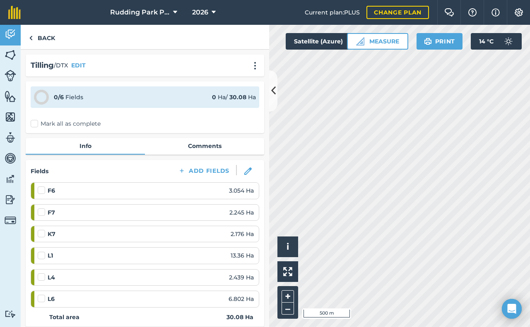 The width and height of the screenshot is (530, 327). What do you see at coordinates (59, 97) in the screenshot?
I see `strong: 0 / 6` at bounding box center [59, 97].